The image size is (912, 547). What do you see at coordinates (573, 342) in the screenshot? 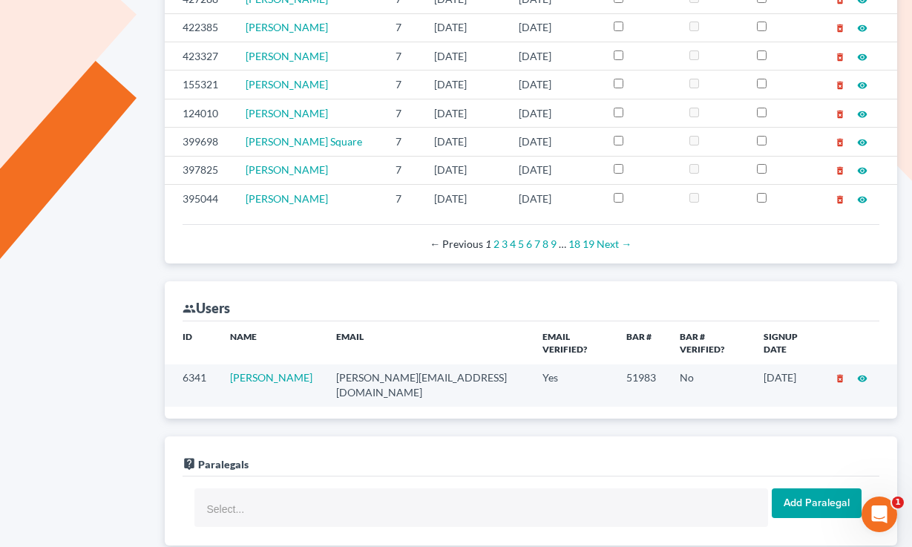
I see `th: Email Verified?` at bounding box center [573, 342].